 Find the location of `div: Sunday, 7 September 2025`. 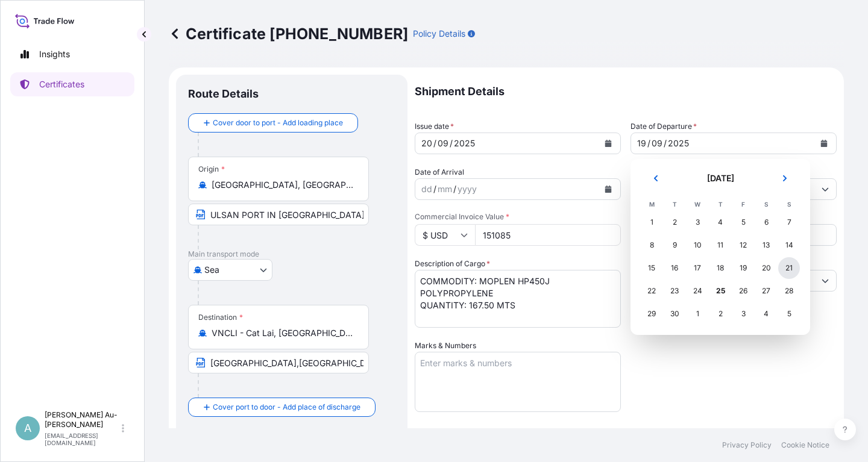

div: Sunday, 7 September 2025 is located at coordinates (789, 222).